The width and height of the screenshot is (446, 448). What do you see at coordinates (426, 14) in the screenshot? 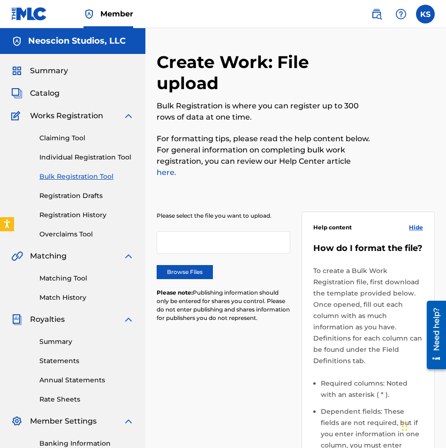
I see `div: User Menu` at bounding box center [426, 14].